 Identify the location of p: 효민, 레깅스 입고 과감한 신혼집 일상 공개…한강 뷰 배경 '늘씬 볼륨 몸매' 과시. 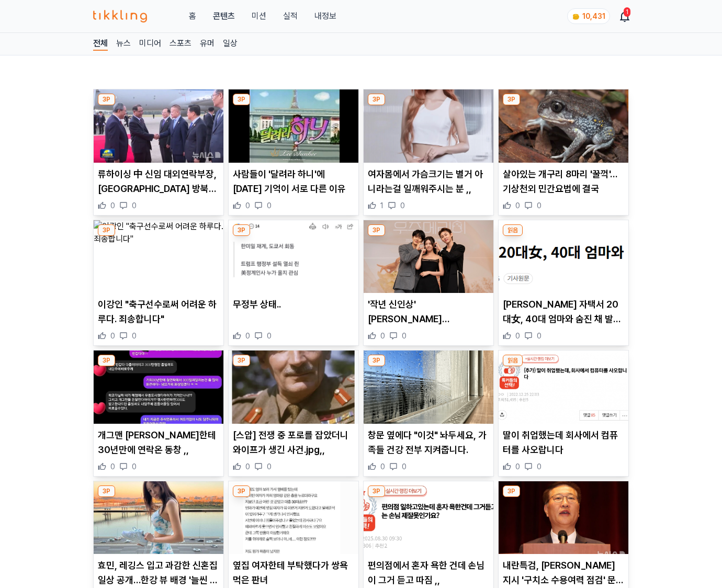
(158, 573).